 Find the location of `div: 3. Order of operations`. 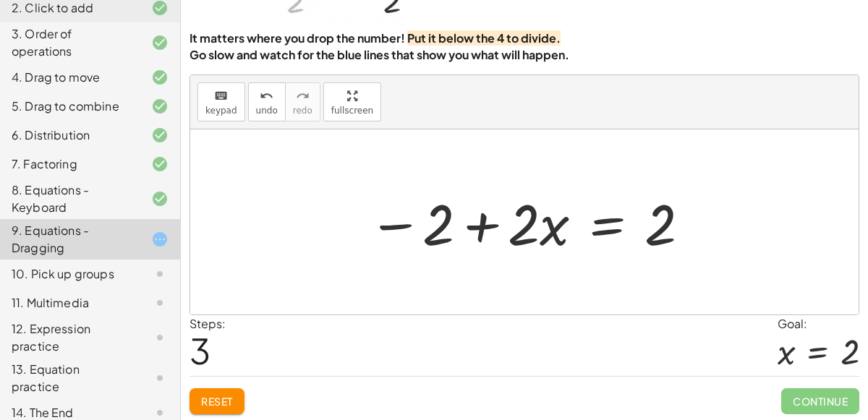

div: 3. Order of operations is located at coordinates (70, 43).